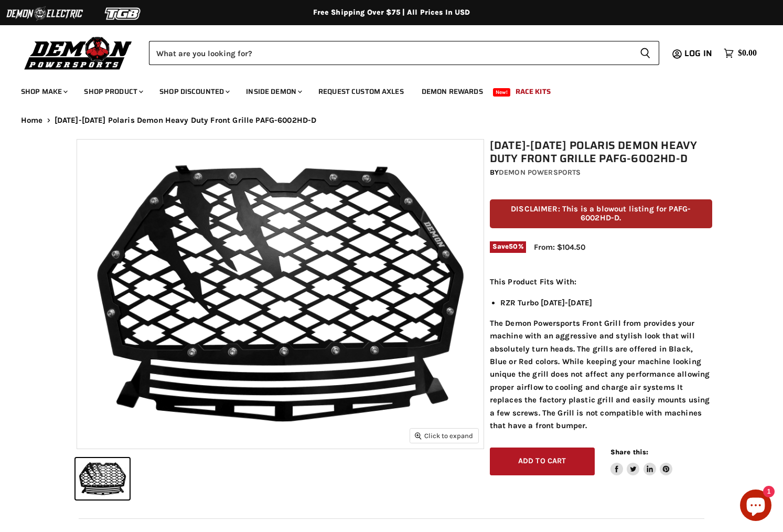  I want to click on a: Demon Rewards, so click(452, 91).